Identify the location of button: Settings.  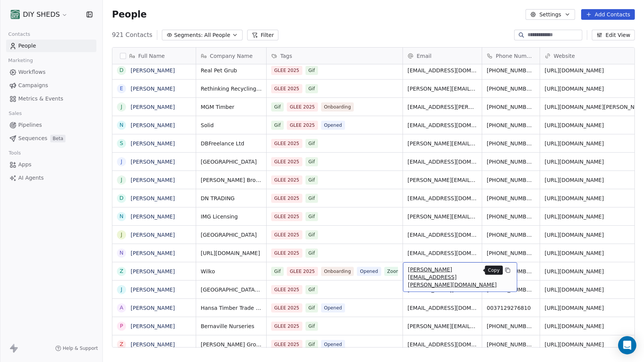
(550, 15).